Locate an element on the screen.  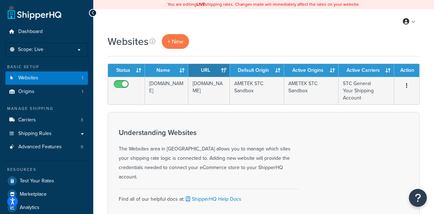
li: Advanced Features is located at coordinates (47, 147).